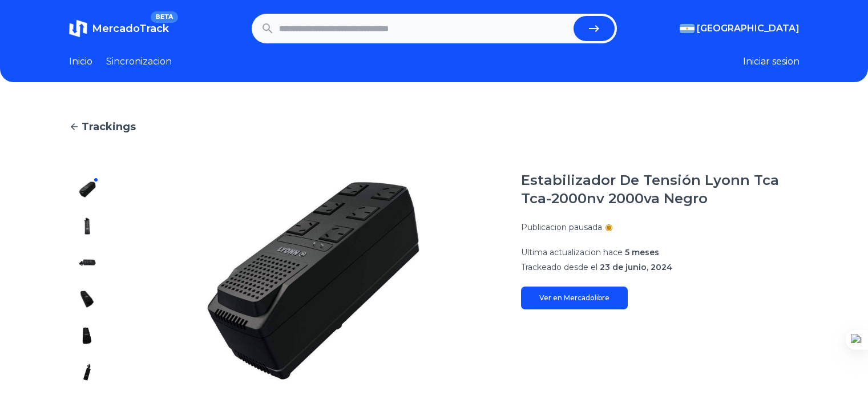 The width and height of the screenshot is (868, 415). I want to click on span: 5 meses, so click(642, 252).